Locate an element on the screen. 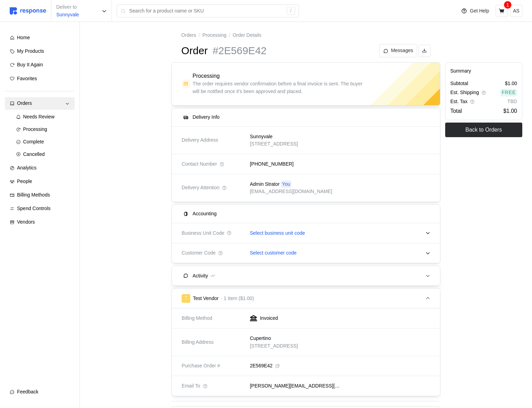  p: Select customer code is located at coordinates (273, 253).